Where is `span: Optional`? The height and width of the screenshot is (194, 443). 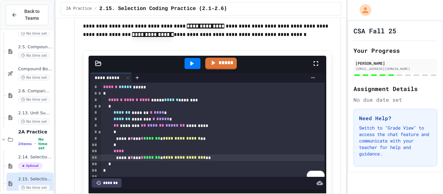 span: Optional is located at coordinates (30, 166).